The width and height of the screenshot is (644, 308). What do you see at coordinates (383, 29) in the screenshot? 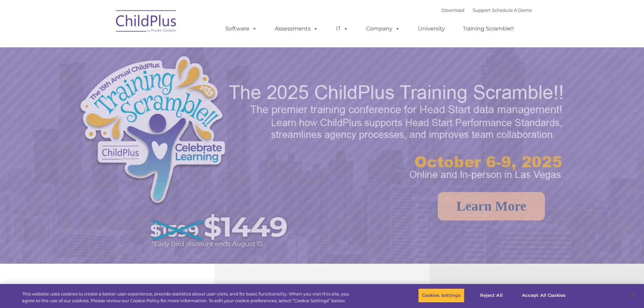
I see `a: Company` at bounding box center [383, 29].